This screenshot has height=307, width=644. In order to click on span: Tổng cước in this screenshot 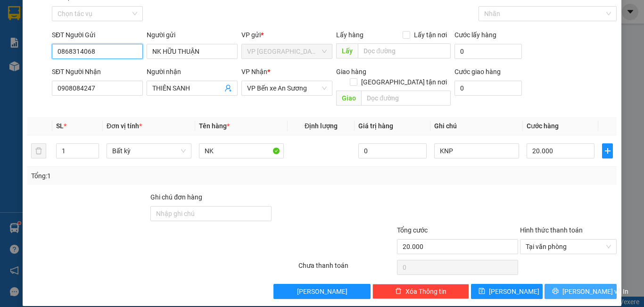, I will do `click(412, 230)`.